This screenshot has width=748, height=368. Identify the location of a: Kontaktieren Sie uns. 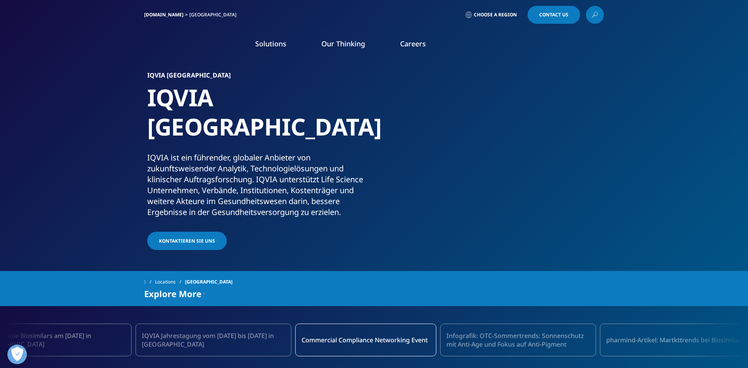
(187, 241).